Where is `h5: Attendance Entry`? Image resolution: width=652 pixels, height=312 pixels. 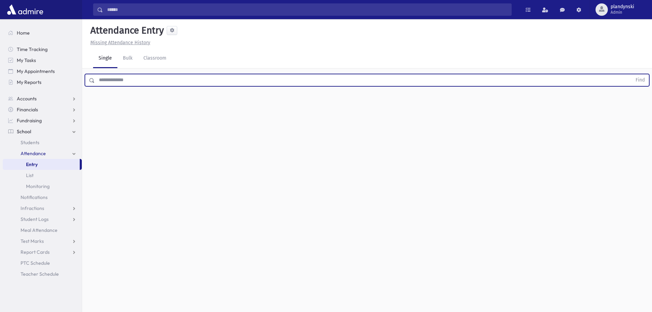
h5: Attendance Entry is located at coordinates (126, 30).